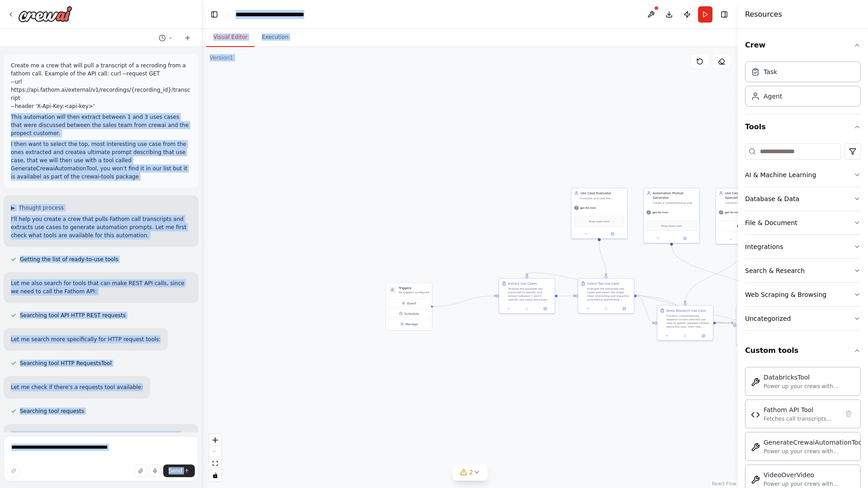 This screenshot has height=488, width=868. Describe the element at coordinates (809, 377) in the screenshot. I see `div: DatabricksTool` at that location.